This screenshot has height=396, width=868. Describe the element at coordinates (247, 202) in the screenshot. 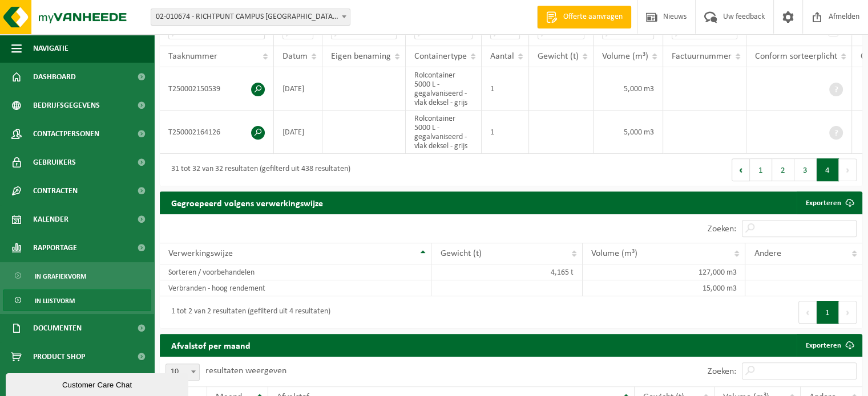

I see `h2: Gegroepeerd volgens verwerkingswijze` at that location.